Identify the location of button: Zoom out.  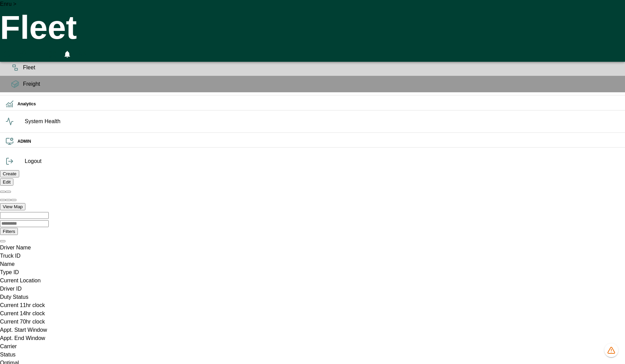
(8, 200).